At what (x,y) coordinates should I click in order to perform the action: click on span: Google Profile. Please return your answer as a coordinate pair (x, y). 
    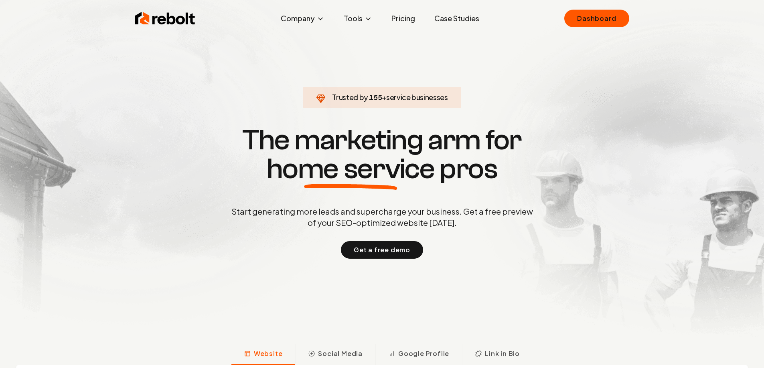
    Looking at the image, I should click on (423, 354).